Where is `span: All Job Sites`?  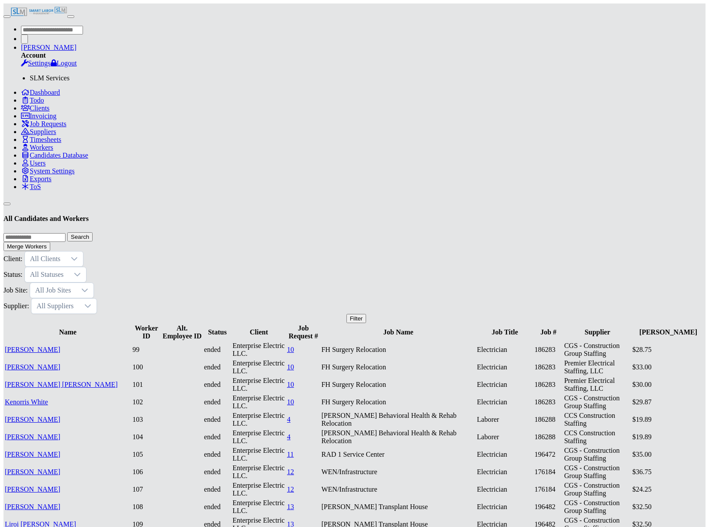
span: All Job Sites is located at coordinates (53, 291).